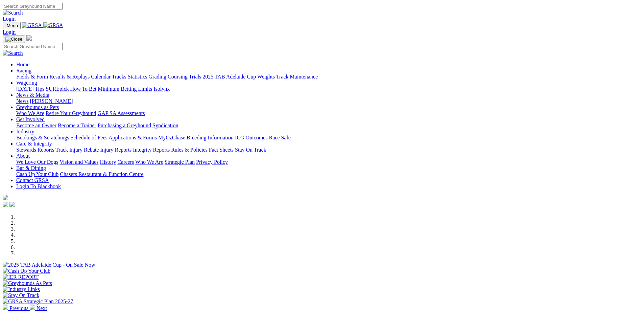  I want to click on a: History, so click(108, 162).